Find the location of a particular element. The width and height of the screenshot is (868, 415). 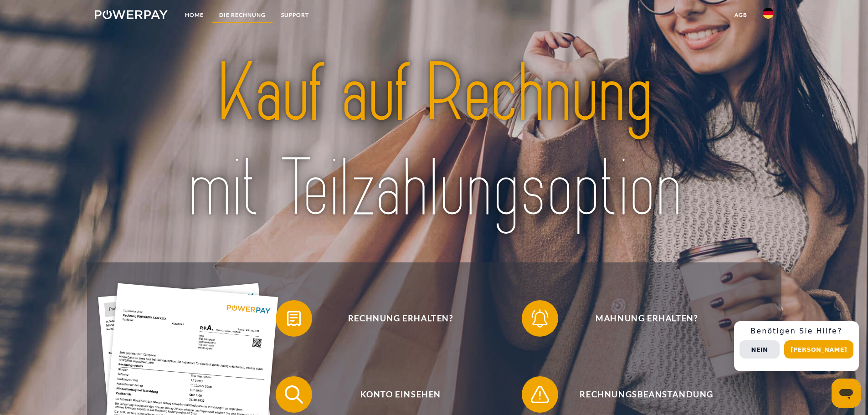

img: qb_warning.svg is located at coordinates (540, 395).